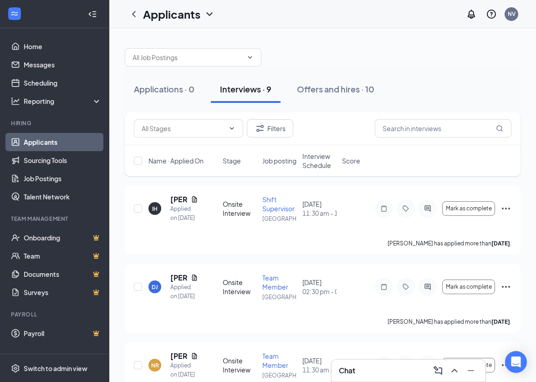  Describe the element at coordinates (164, 89) in the screenshot. I see `div: Applications · 0` at that location.